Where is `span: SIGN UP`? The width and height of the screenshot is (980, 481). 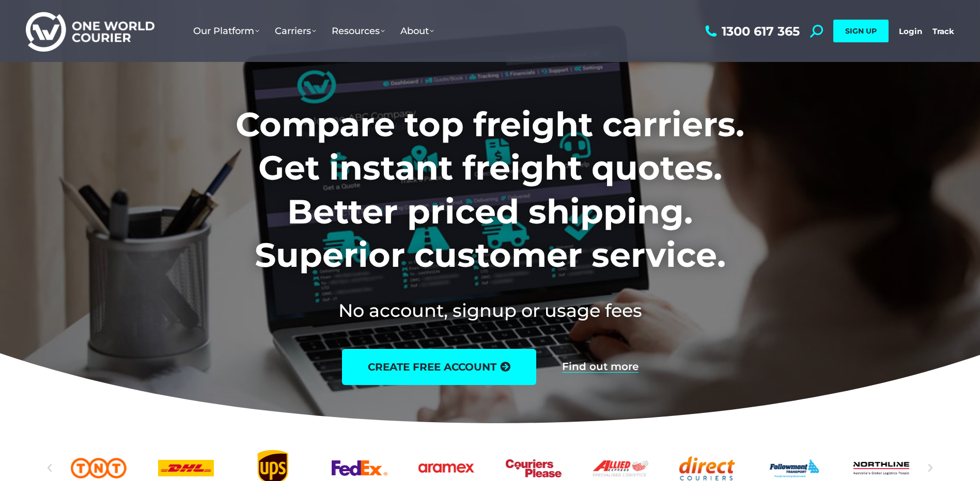
span: SIGN UP is located at coordinates (861, 31).